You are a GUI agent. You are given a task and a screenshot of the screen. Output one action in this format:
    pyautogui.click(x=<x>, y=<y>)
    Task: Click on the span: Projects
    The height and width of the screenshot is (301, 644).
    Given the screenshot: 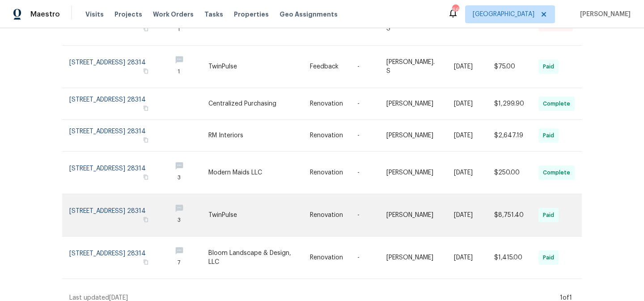 What is the action you would take?
    pyautogui.click(x=128, y=14)
    